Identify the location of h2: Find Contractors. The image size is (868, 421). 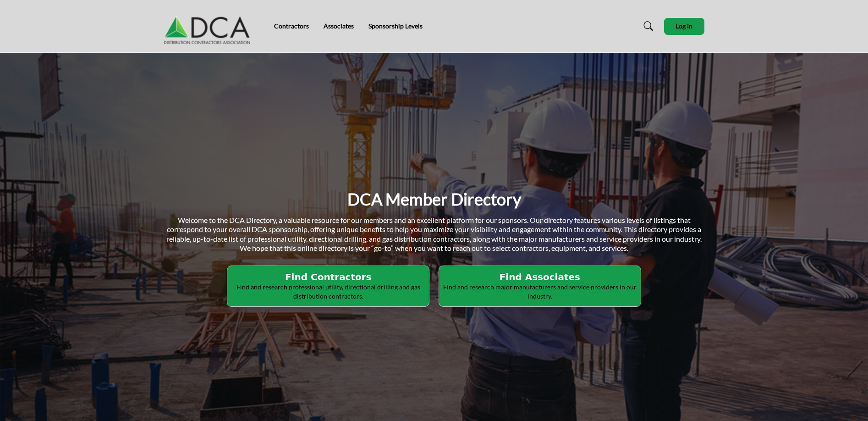
(328, 277).